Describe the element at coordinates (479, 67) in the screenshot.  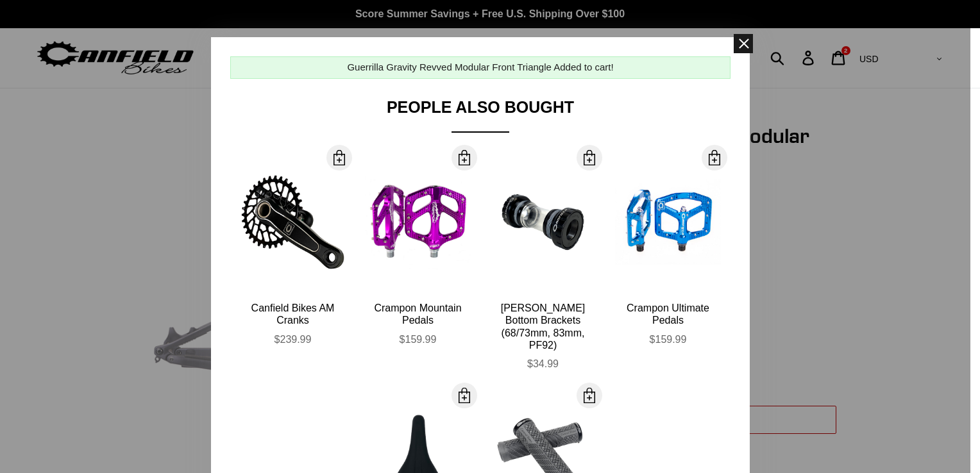
I see `div: Guerrilla Gravity Revved Modular Front Triangle Added to cart!` at that location.